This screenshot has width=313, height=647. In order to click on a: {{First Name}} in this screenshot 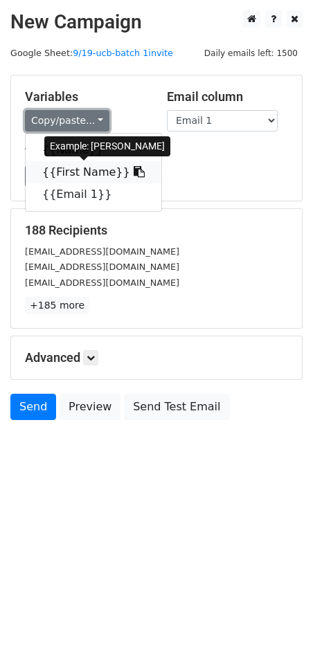, I will do `click(93, 172)`.